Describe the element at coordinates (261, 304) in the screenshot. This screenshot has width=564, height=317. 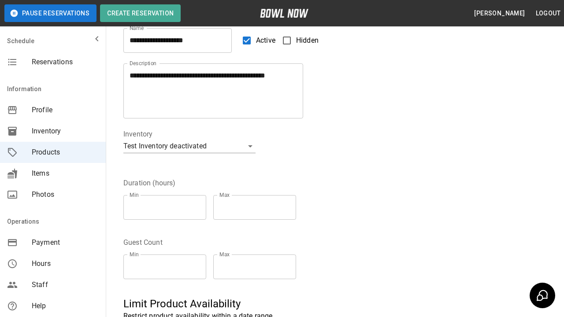
I see `h5: Limit Product Availability` at that location.